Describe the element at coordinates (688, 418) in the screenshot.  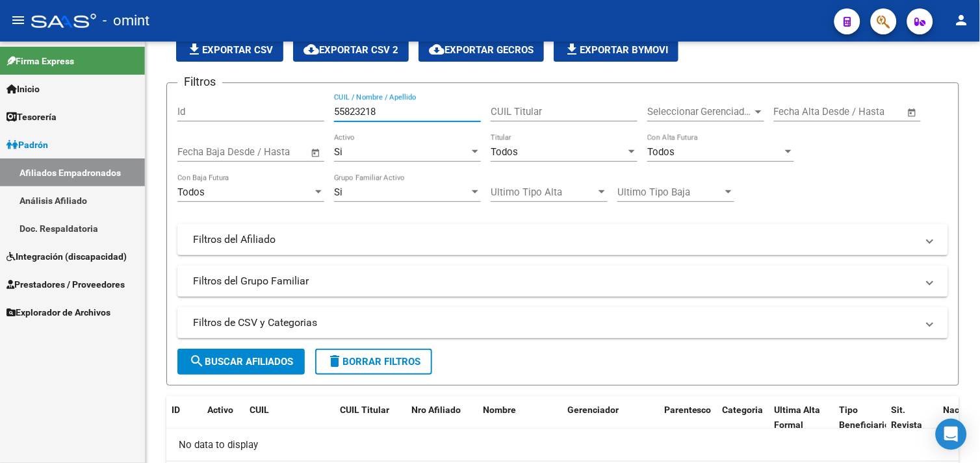
I see `datatable-header-cell: Parentesco` at that location.